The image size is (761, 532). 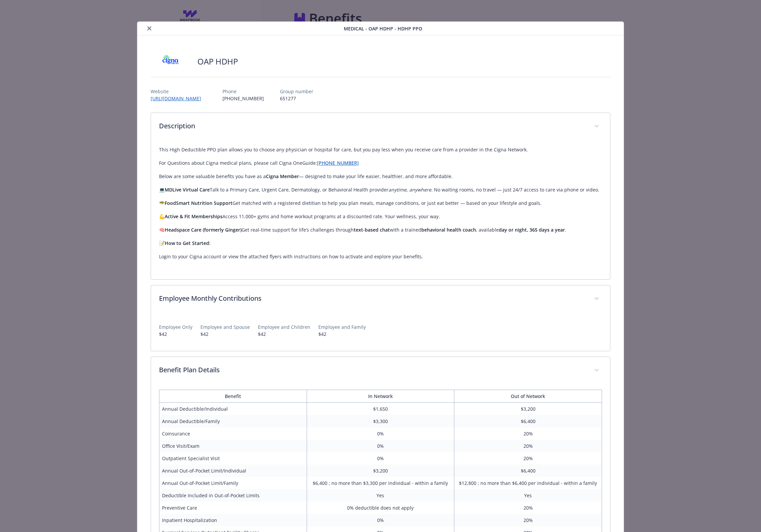 What do you see at coordinates (410, 189) in the screenshot?
I see `em: anytime, anywhere` at bounding box center [410, 189].